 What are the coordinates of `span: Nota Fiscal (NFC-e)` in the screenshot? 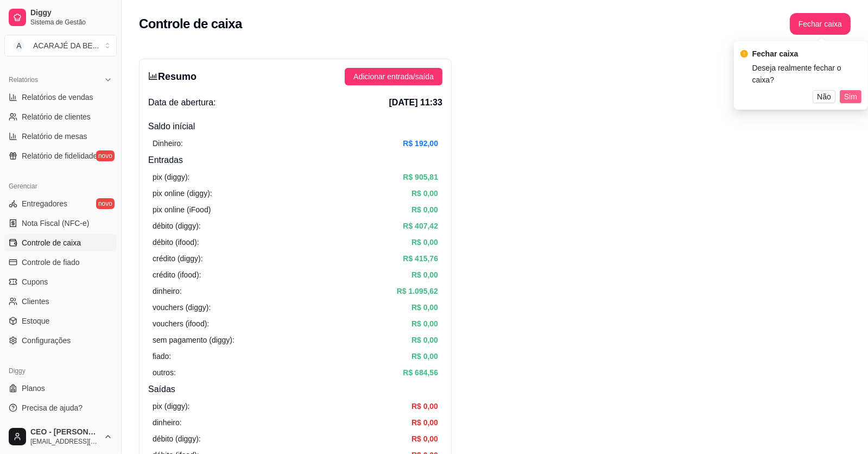 It's located at (55, 223).